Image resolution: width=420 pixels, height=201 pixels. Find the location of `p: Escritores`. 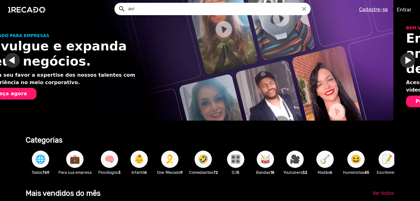

p: Escritores is located at coordinates (387, 172).